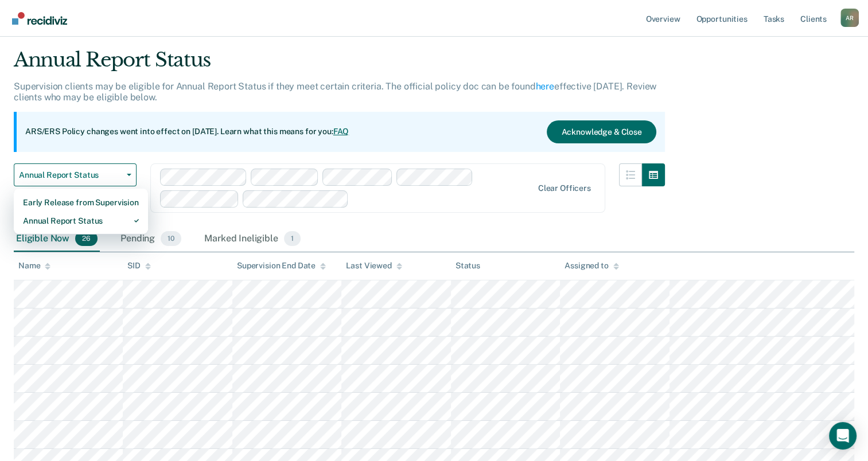 The width and height of the screenshot is (868, 461). Describe the element at coordinates (75, 174) in the screenshot. I see `button: Annual Report Status` at that location.